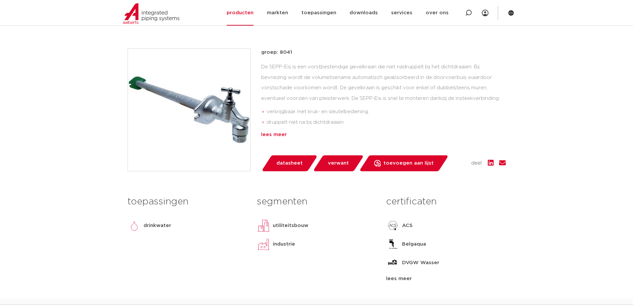  What do you see at coordinates (383, 95) in the screenshot?
I see `div: De SEPP-Eis is een vorstbestendige gevelkraan die niet nadruppelt bij het dichtdraaien. Bij bevri...` at bounding box center [383, 95].